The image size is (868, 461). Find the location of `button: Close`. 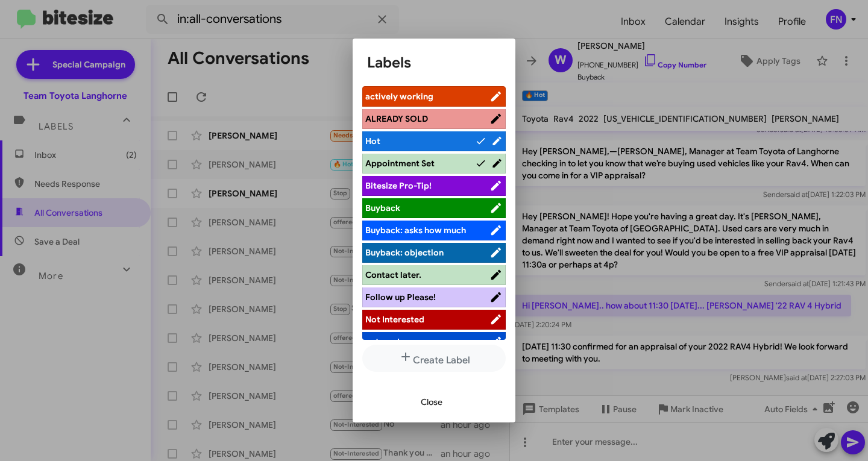

button: Close is located at coordinates (431, 402).